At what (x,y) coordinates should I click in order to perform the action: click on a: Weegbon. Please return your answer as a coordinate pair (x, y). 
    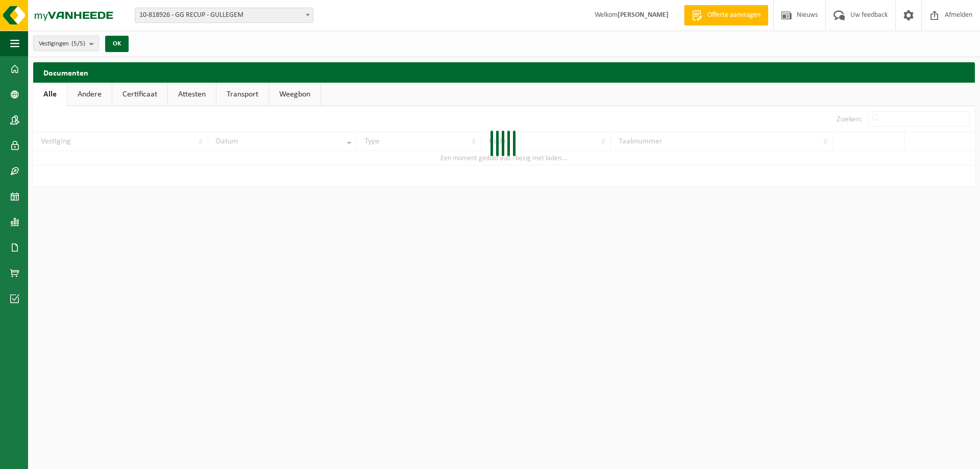
    Looking at the image, I should click on (295, 94).